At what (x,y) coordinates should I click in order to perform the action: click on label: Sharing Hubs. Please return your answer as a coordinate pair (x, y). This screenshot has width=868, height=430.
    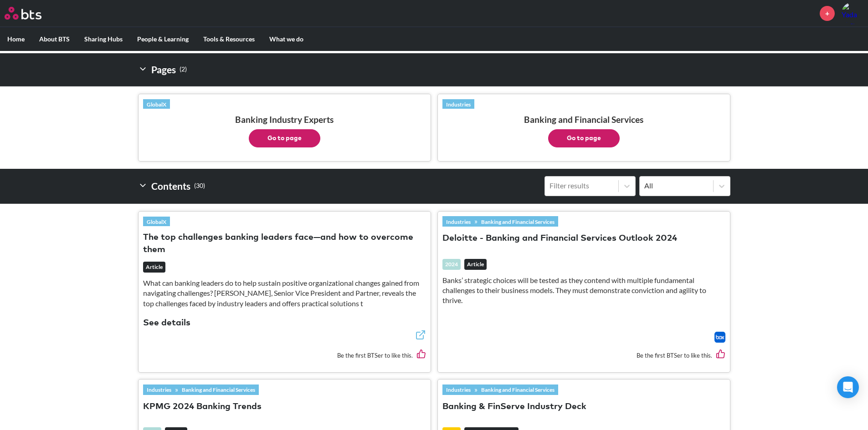
    Looking at the image, I should click on (103, 39).